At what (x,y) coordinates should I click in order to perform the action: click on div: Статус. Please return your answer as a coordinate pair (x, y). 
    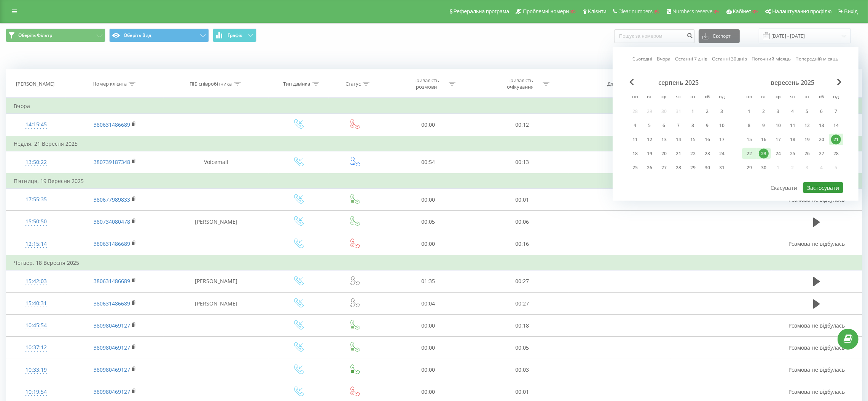
    Looking at the image, I should click on (353, 84).